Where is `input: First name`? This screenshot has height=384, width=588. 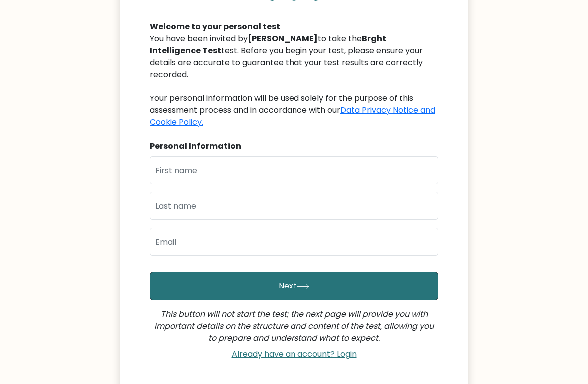 input: First name is located at coordinates (294, 170).